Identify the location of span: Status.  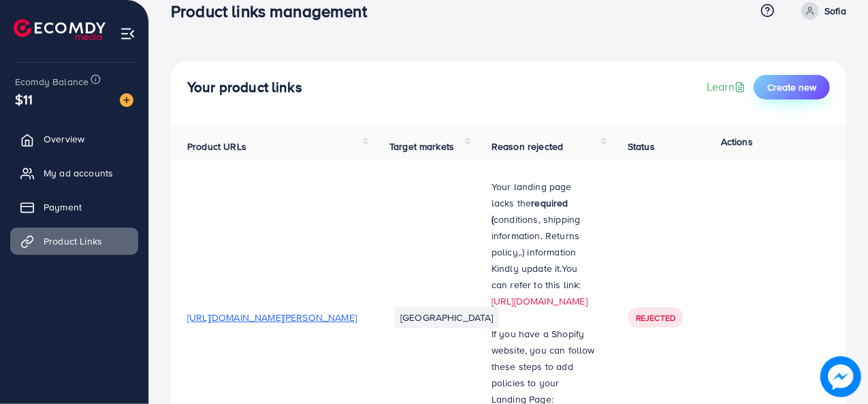
(641, 147).